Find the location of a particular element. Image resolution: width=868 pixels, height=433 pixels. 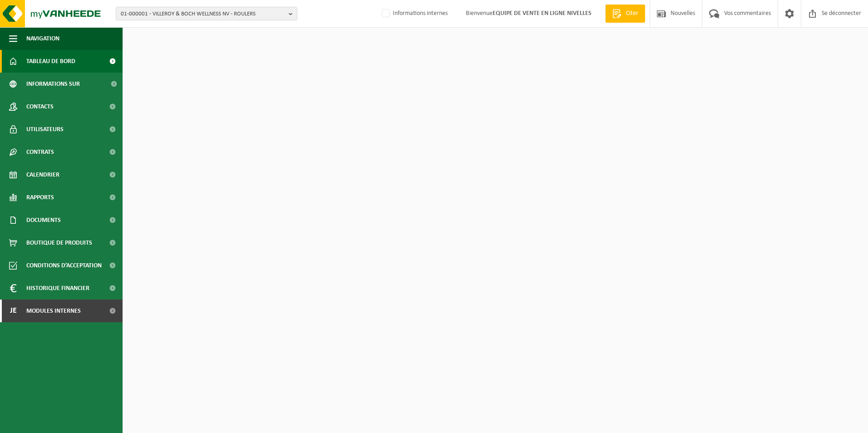

span: Tableau de bord is located at coordinates (51, 61).